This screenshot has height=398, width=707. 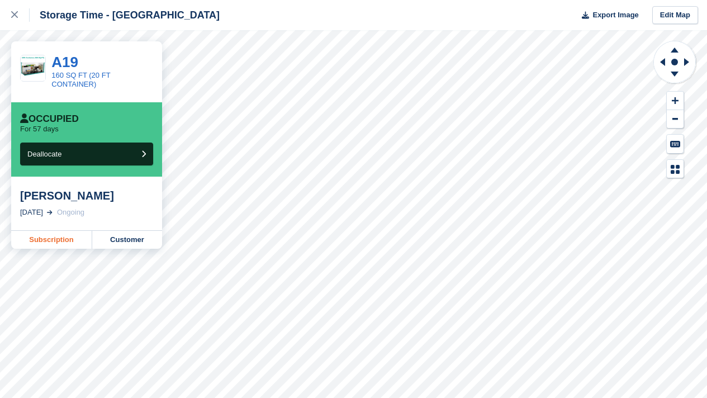 I want to click on button: Zoom In, so click(x=675, y=101).